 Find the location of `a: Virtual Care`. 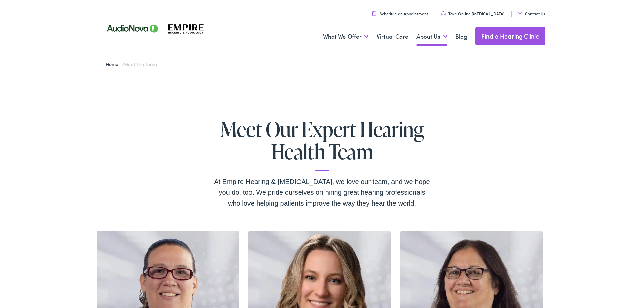

a: Virtual Care is located at coordinates (392, 36).